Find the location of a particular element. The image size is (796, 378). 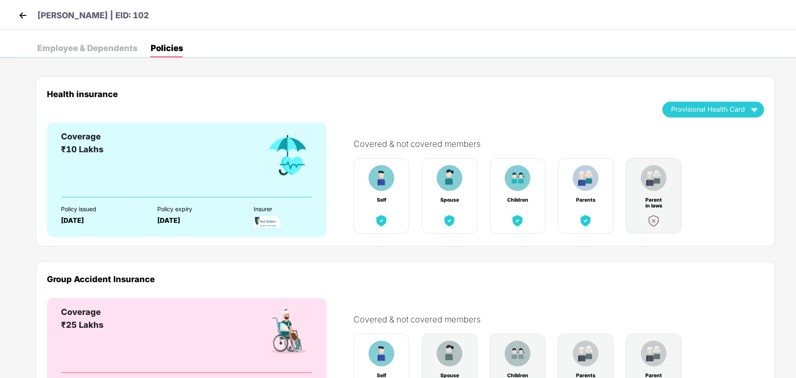

div: Children is located at coordinates (517, 200).